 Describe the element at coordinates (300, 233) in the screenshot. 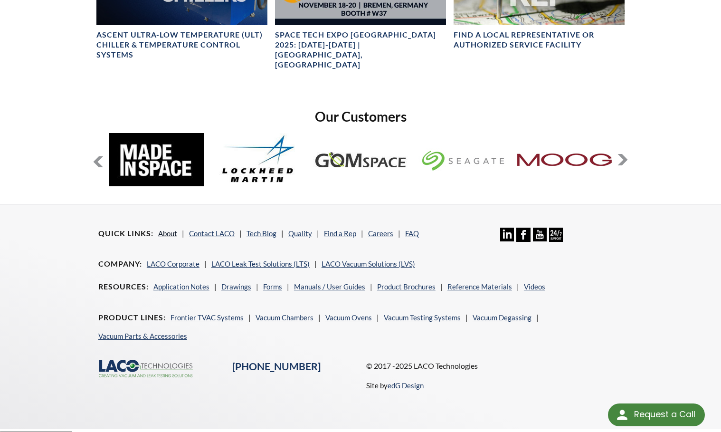

I see `a: Quality` at that location.